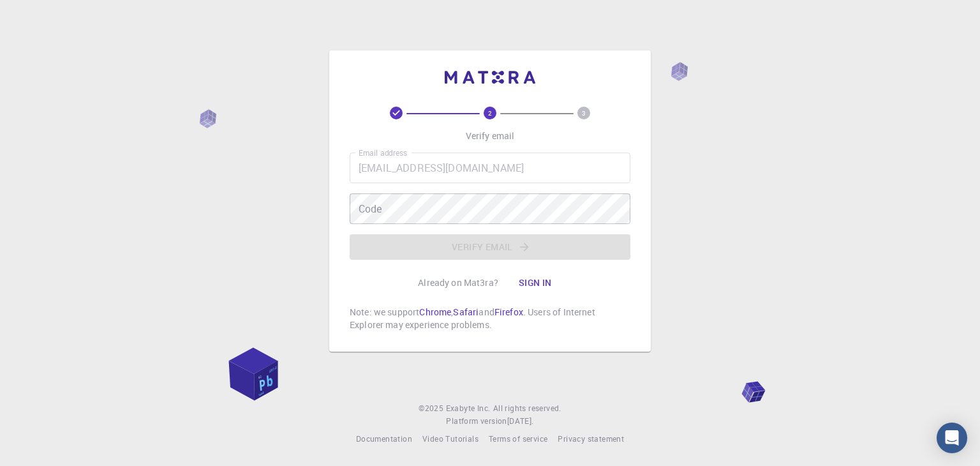  What do you see at coordinates (490, 113) in the screenshot?
I see `text: 2` at bounding box center [490, 113].